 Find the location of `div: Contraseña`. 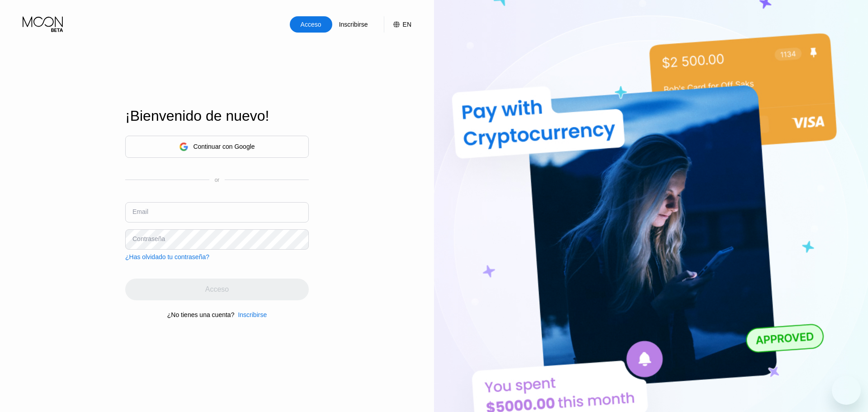

div: Contraseña is located at coordinates (149, 238).